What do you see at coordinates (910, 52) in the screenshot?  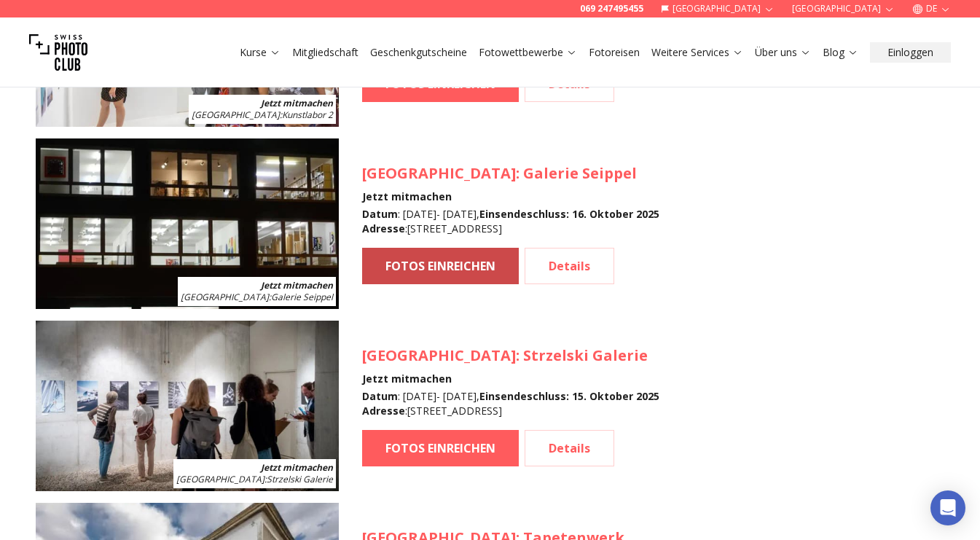 I see `button: Einloggen` at bounding box center [910, 52].